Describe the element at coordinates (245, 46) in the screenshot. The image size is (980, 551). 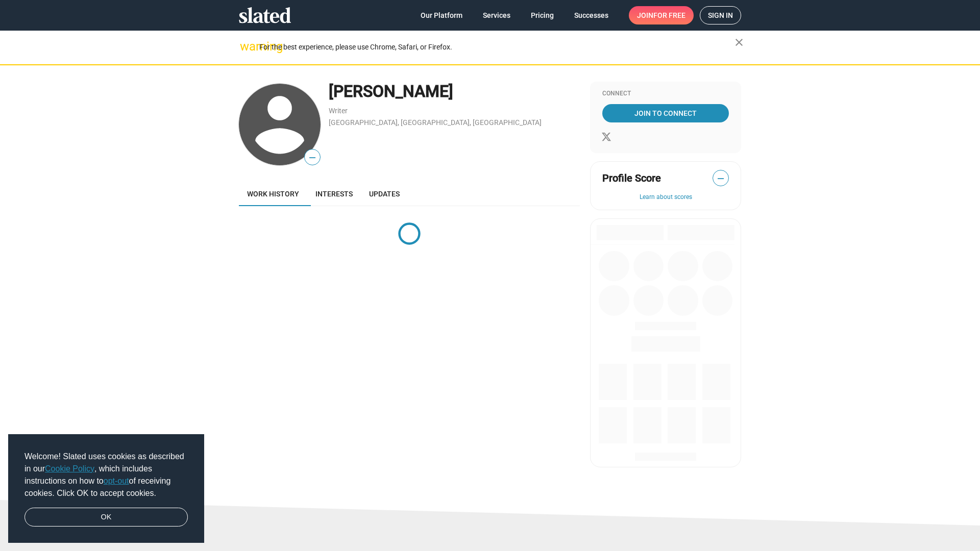
I see `mat-icon: warning` at that location.